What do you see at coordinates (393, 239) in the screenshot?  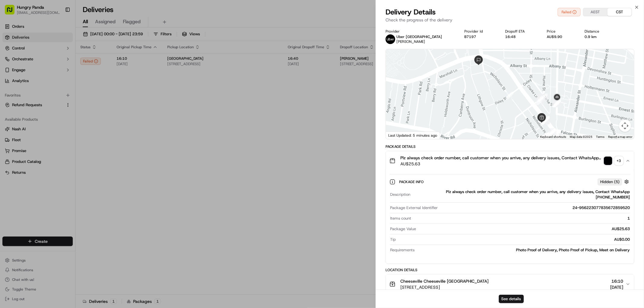 I see `span: Tip` at bounding box center [393, 239].